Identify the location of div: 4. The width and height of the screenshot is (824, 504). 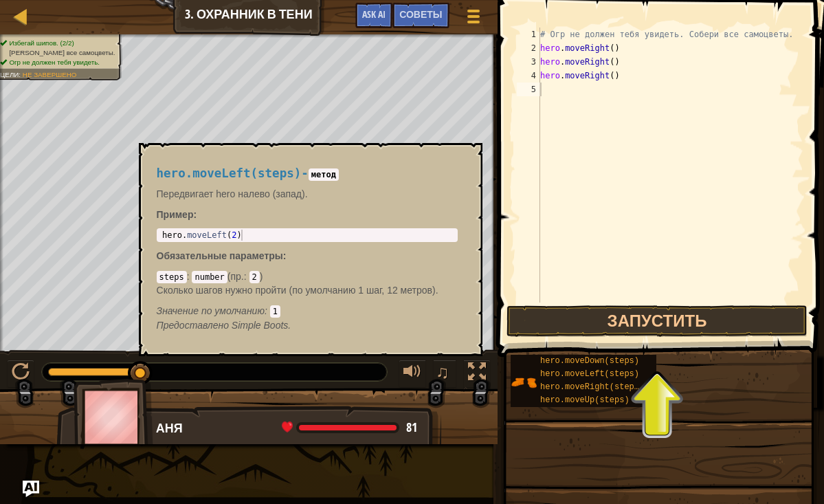
(529, 76).